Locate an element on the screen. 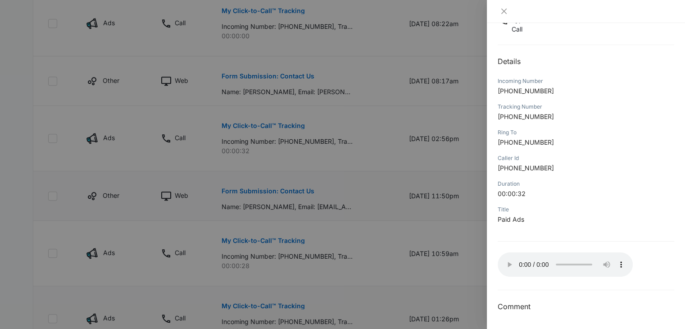 This screenshot has height=329, width=685. div: Ring To is located at coordinates (586, 132).